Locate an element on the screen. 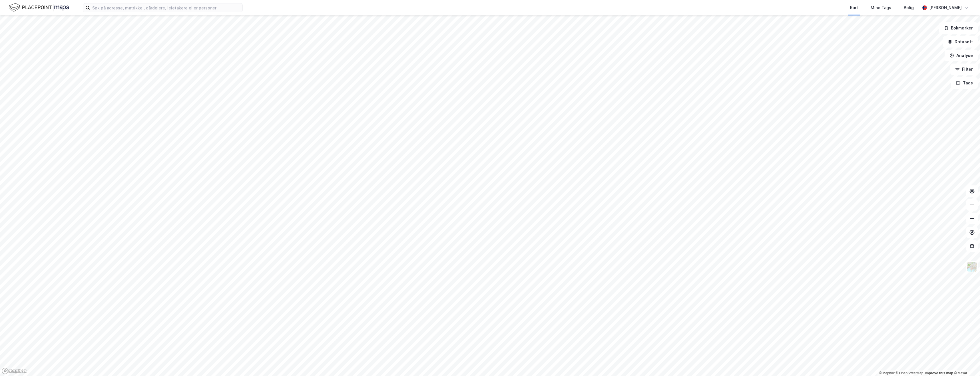 The height and width of the screenshot is (376, 980). button: Bokmerker is located at coordinates (958, 28).